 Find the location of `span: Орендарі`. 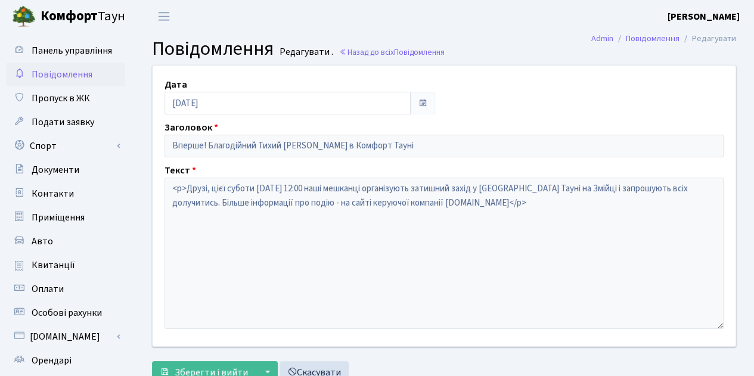

span: Орендарі is located at coordinates (51, 360).